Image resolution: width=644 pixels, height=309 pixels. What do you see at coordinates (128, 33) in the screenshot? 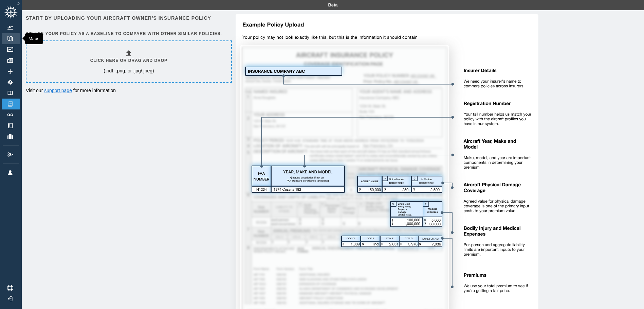
I see `h6: We use your policy as a baseline to compare with other similar policies.` at bounding box center [128, 33].